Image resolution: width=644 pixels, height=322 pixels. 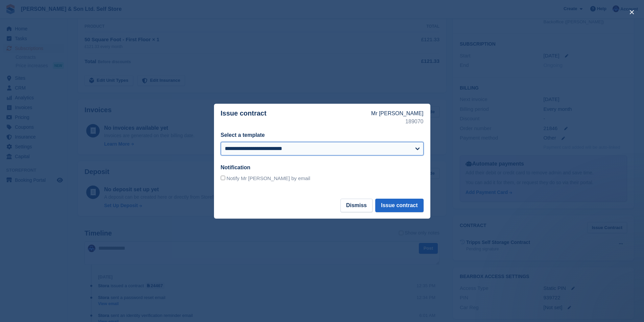 I want to click on button: Dismiss, so click(x=356, y=205).